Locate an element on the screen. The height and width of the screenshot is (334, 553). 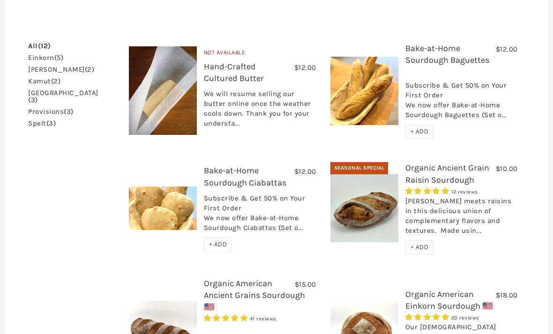
span: (12) is located at coordinates (45, 46).